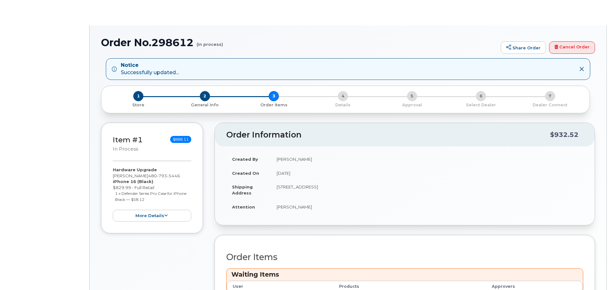 The image size is (610, 290). Describe the element at coordinates (125, 149) in the screenshot. I see `small: in process` at that location.